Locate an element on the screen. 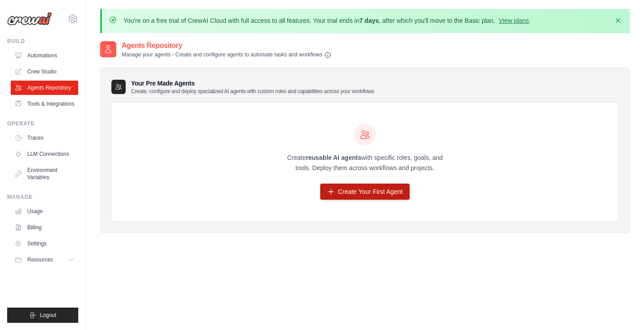  strong: 7 days is located at coordinates (369, 21).